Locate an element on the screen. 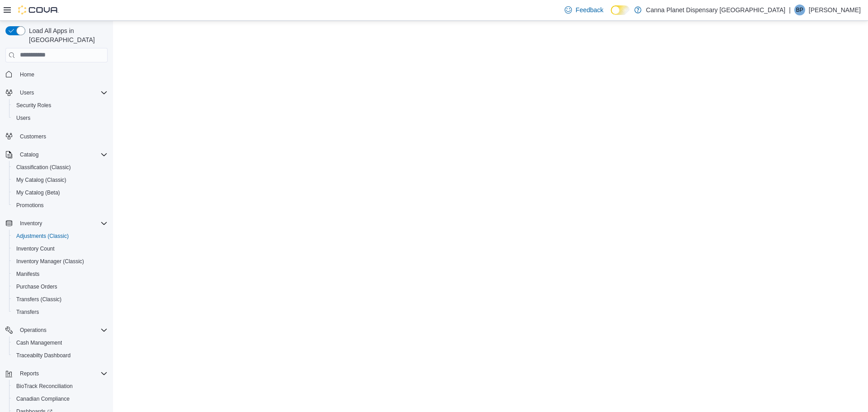 This screenshot has height=412, width=868. a: Users is located at coordinates (23, 118).